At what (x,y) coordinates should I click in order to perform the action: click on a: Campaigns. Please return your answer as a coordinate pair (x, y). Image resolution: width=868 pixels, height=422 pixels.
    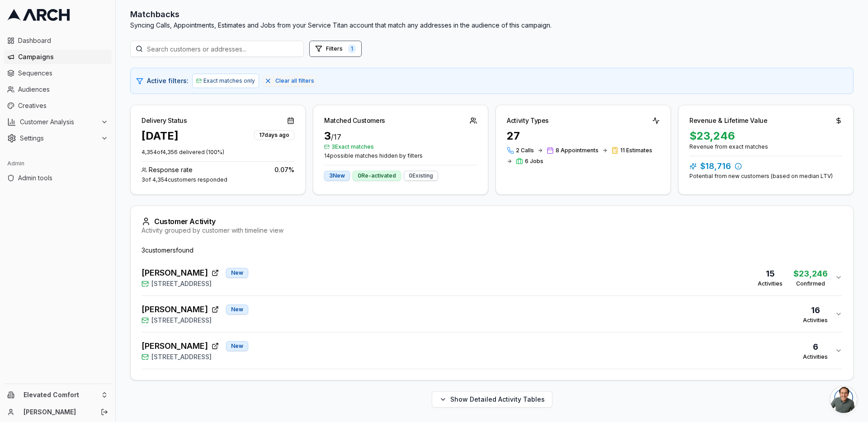
    Looking at the image, I should click on (57, 57).